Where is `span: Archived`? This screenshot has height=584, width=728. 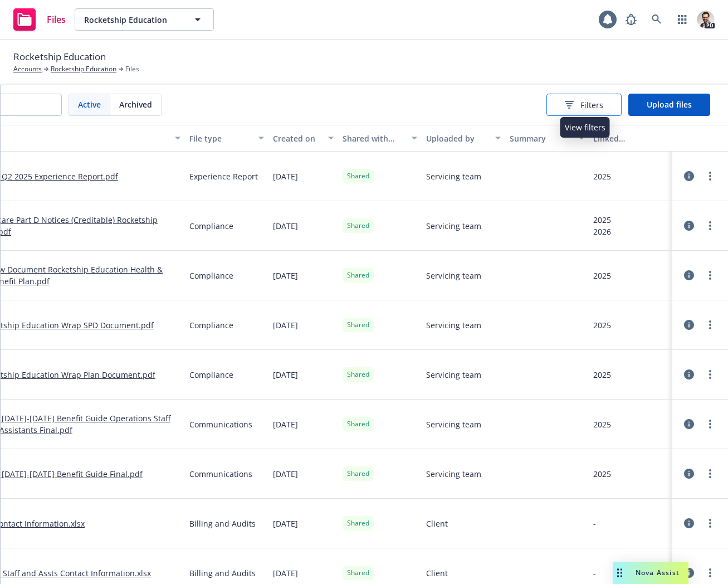 span: Archived is located at coordinates (136, 104).